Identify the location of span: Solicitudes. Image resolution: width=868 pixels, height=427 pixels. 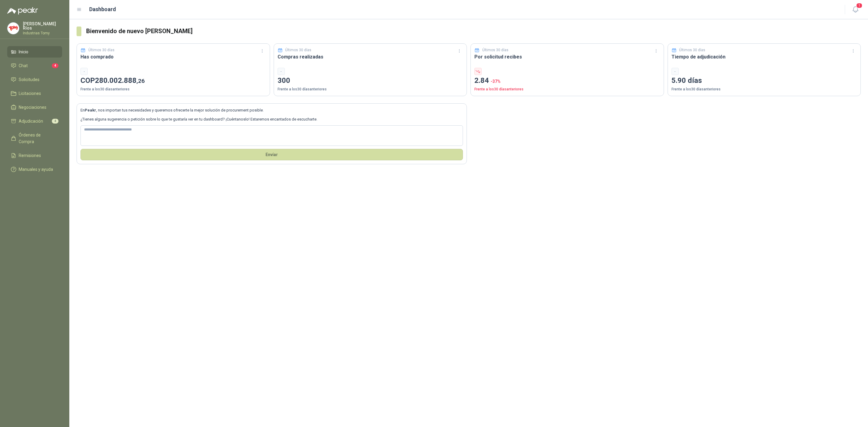
(29, 80).